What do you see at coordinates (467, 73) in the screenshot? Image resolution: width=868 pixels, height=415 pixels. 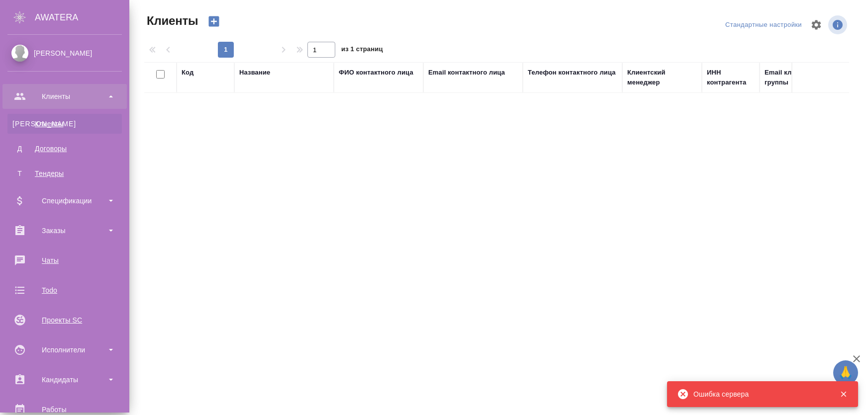 I see `div: Email контактного лица` at bounding box center [467, 73].